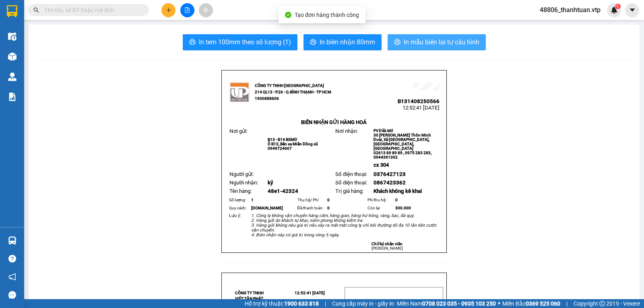  Describe the element at coordinates (238, 200) in the screenshot. I see `td: Số lượng:` at that location.